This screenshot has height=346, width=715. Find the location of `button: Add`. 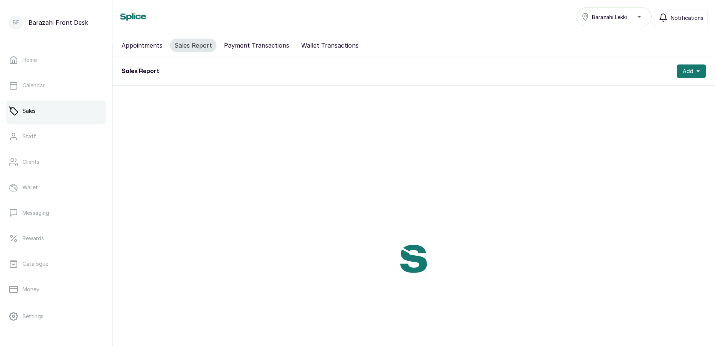

button: Add is located at coordinates (691, 71).